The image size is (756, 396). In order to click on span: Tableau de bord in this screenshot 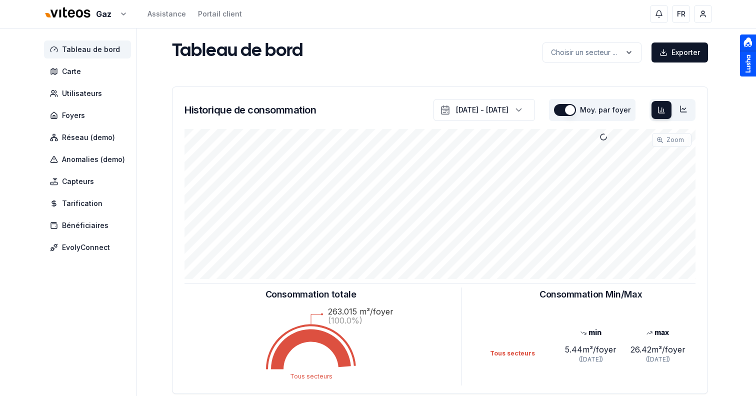, I will do `click(91, 49)`.